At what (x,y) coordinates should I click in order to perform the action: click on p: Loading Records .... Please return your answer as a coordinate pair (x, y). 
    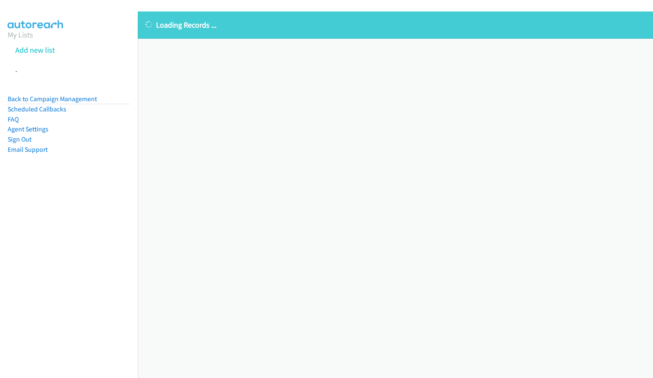
    Looking at the image, I should click on (396, 25).